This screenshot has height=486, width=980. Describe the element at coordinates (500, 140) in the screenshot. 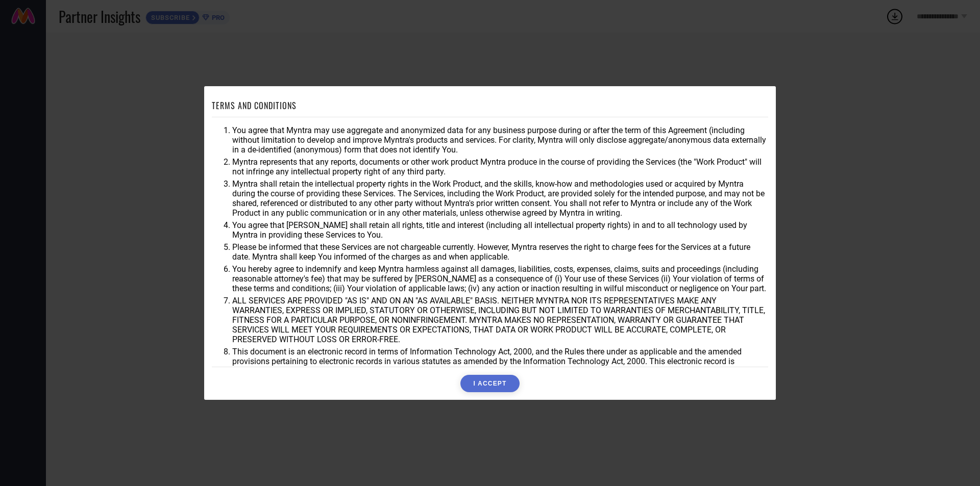

I see `li: You agree that Myntra may use aggregate and anonymized data for any business purpose during or af...` at that location.